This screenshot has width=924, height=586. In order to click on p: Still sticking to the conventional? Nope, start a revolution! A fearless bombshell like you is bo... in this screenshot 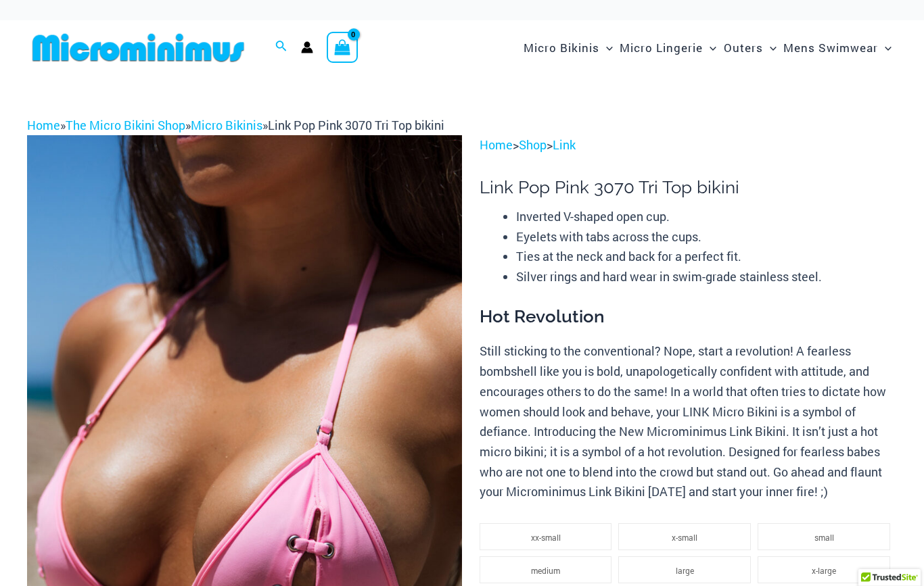, I will do `click(688, 422)`.